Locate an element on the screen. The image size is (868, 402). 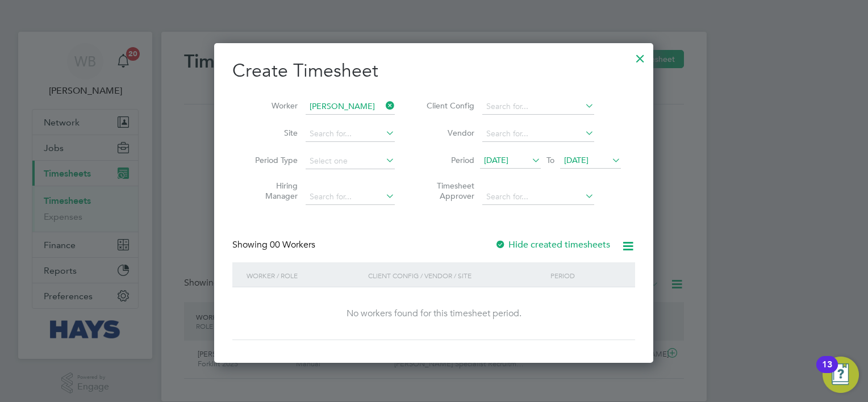
div: Period is located at coordinates (586, 275).